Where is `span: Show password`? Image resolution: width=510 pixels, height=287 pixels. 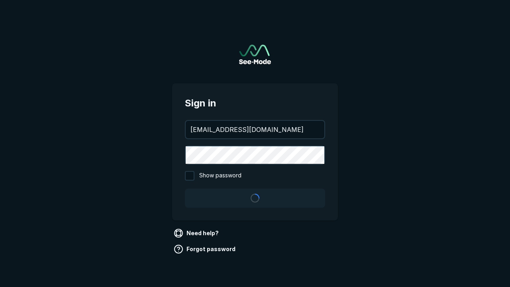
span: Show password is located at coordinates (220, 176).